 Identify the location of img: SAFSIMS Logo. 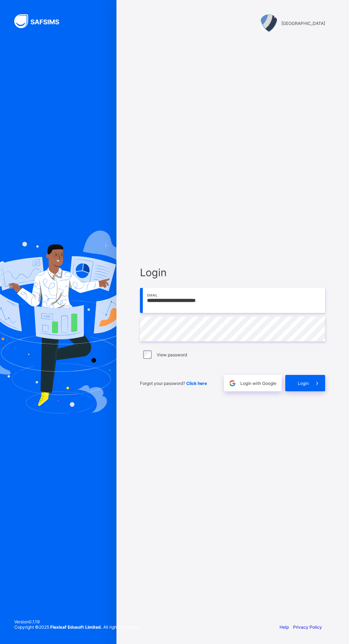
(41, 21).